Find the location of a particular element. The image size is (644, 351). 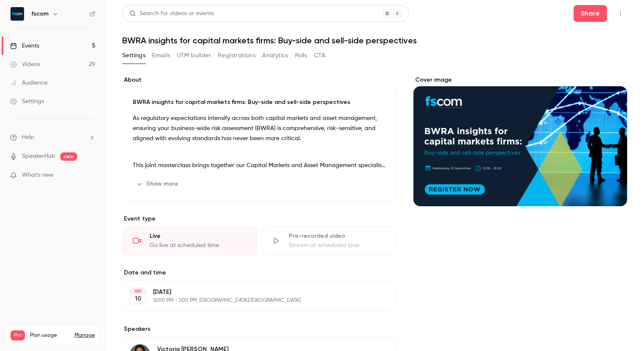

button: Settings is located at coordinates (134, 55).